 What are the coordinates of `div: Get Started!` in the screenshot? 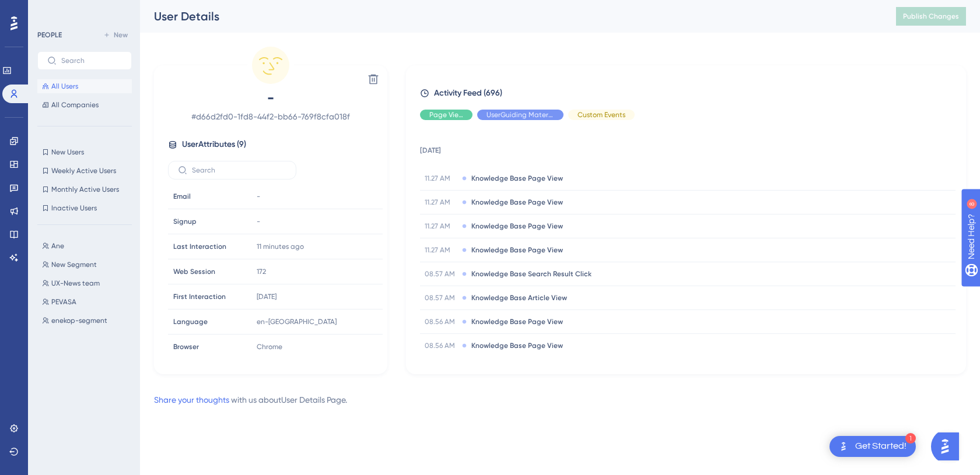 It's located at (880, 446).